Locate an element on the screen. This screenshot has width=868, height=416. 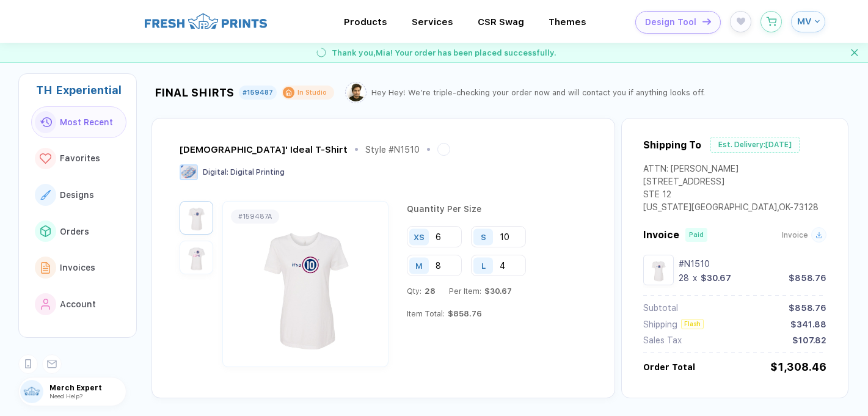
div: ServicesToggle dropdown menu is located at coordinates (432, 22).